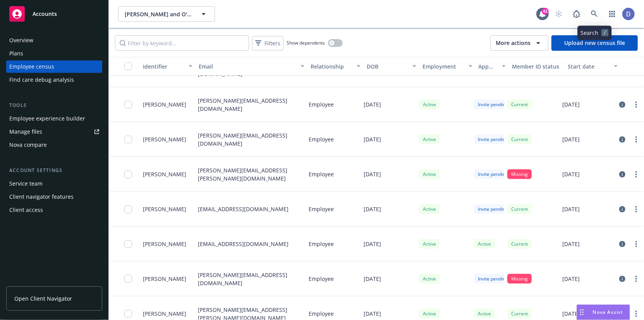 Image resolution: width=644 pixels, height=320 pixels. What do you see at coordinates (594, 14) in the screenshot?
I see `a: Search` at bounding box center [594, 14].